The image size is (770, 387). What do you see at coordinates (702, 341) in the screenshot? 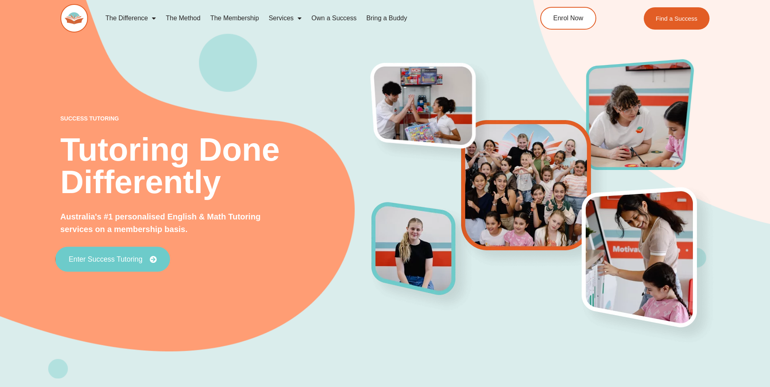
I see `div: Chat Widget` at bounding box center [702, 341].